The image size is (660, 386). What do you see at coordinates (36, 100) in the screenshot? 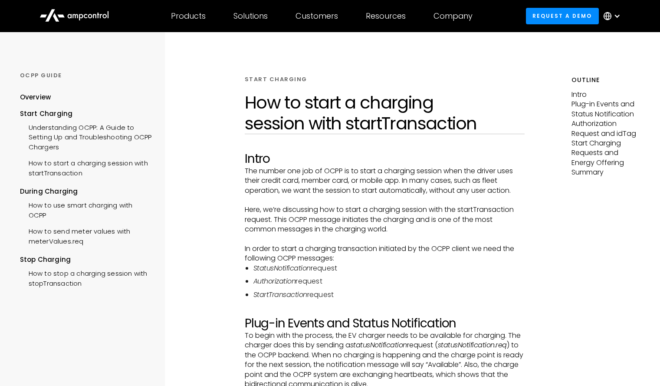
I see `a: Overview` at bounding box center [36, 100].